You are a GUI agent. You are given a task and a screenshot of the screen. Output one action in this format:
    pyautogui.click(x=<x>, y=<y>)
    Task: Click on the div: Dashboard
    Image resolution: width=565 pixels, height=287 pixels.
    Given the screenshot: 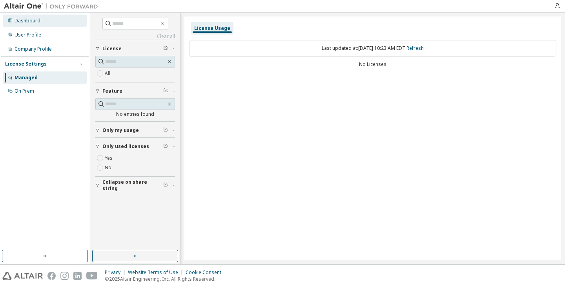 What is the action you would take?
    pyautogui.click(x=27, y=21)
    